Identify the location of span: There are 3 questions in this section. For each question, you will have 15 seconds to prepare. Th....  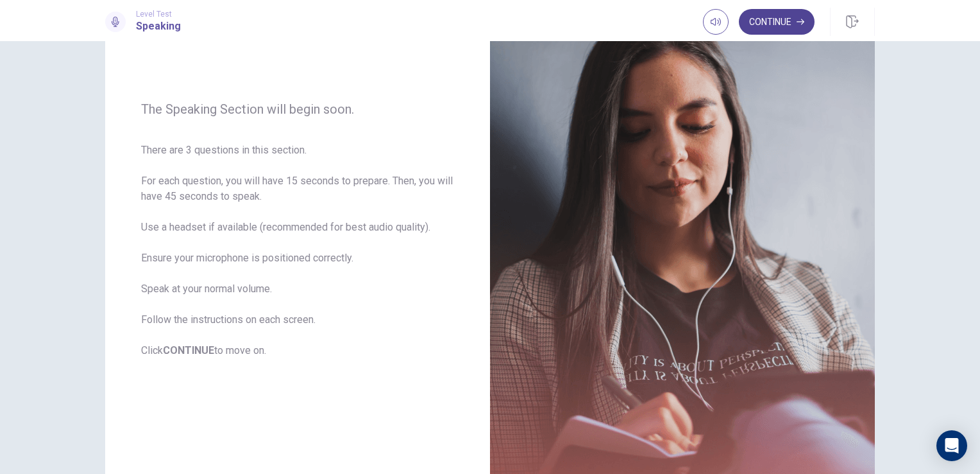
(297, 250).